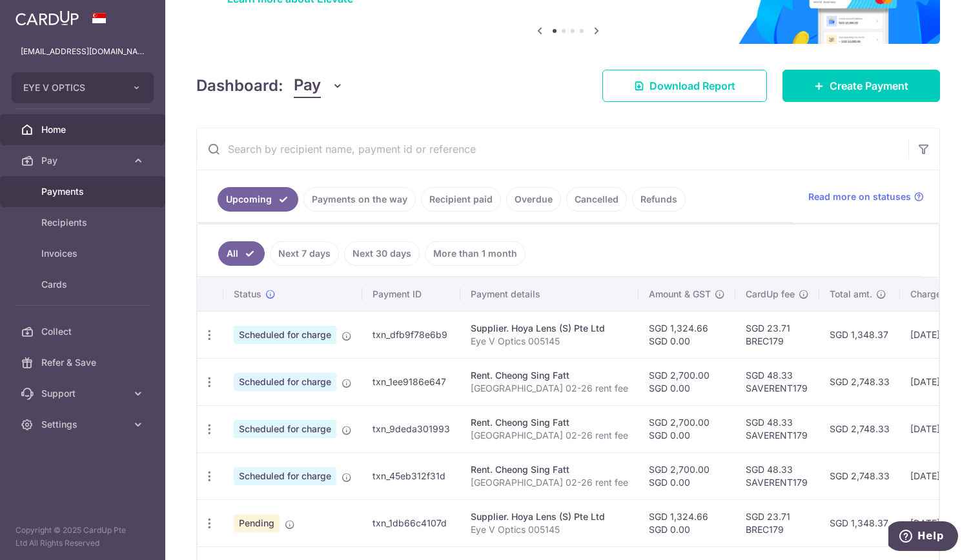  What do you see at coordinates (84, 254) in the screenshot?
I see `span: Invoices` at bounding box center [84, 254].